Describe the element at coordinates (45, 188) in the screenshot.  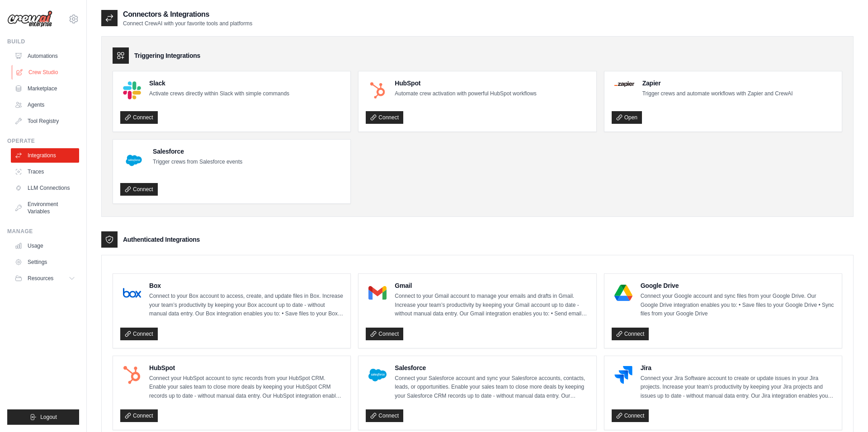
I see `a: LLM Connections` at that location.